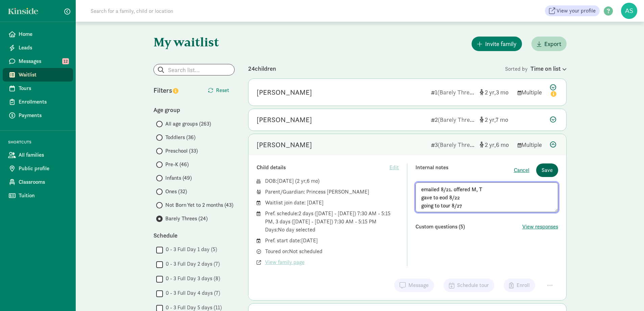 Image resolution: width=644 pixels, height=311 pixels. What do you see at coordinates (502, 120) in the screenshot?
I see `span: 7` at bounding box center [502, 120].